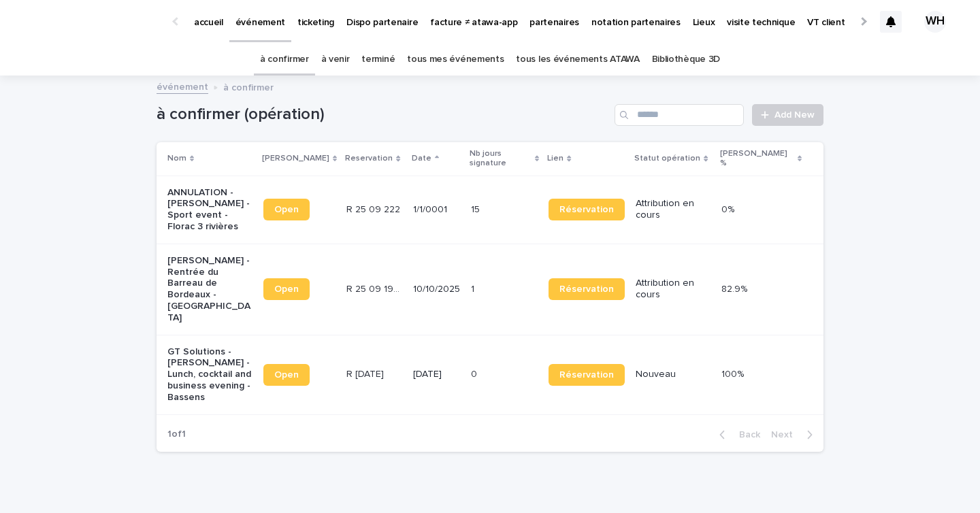 This screenshot has height=513, width=980. Describe the element at coordinates (555, 159) in the screenshot. I see `p: Lien` at that location.